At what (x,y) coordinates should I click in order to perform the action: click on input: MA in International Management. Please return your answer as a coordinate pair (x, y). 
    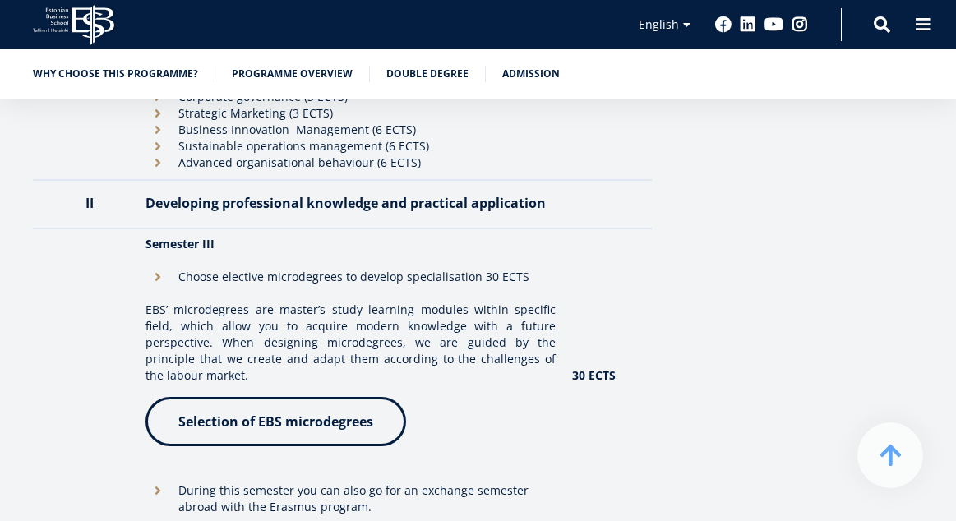
    Looking at the image, I should click on (9, 234).